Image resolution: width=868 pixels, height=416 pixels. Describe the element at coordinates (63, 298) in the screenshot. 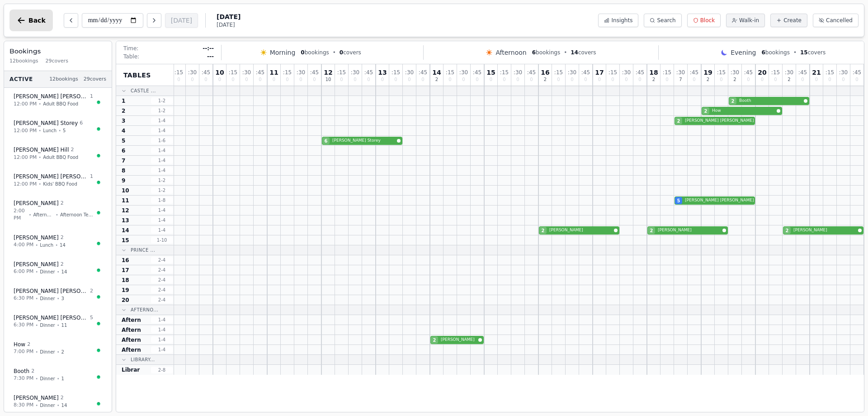

I see `span: 3` at that location.